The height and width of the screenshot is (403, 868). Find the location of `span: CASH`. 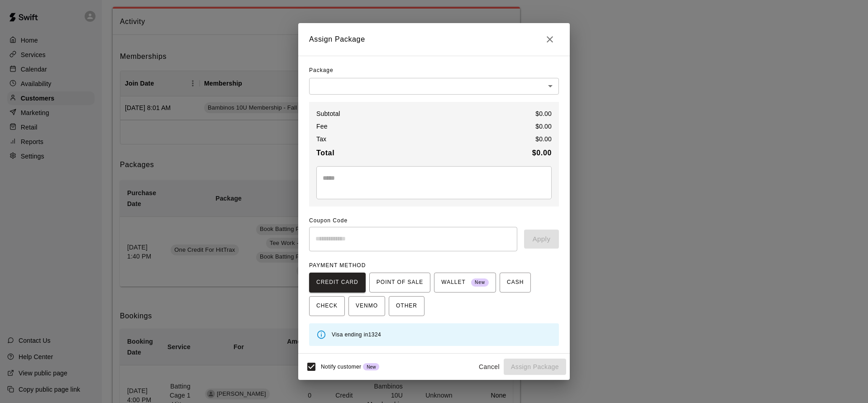

span: CASH is located at coordinates (515, 282).